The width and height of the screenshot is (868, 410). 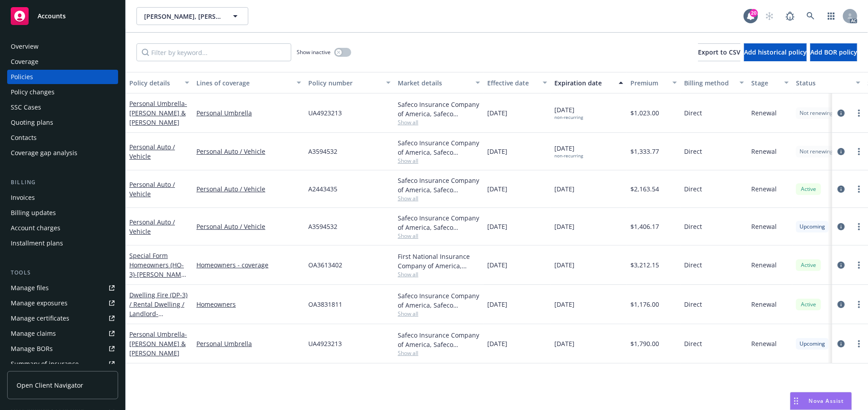 I want to click on a: Overview, so click(x=63, y=46).